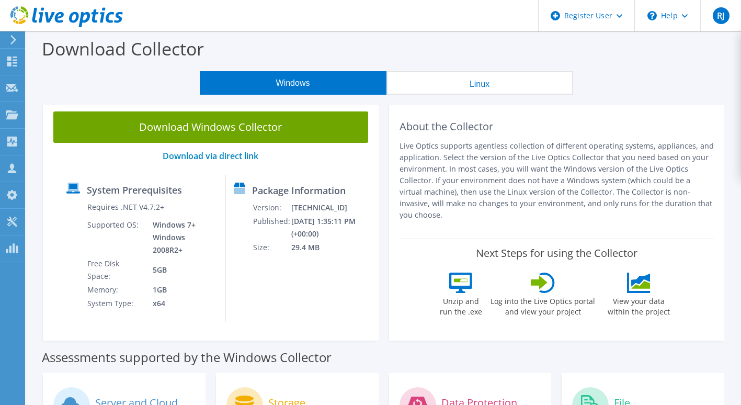  Describe the element at coordinates (332, 247) in the screenshot. I see `td: 29.4 MB` at that location.